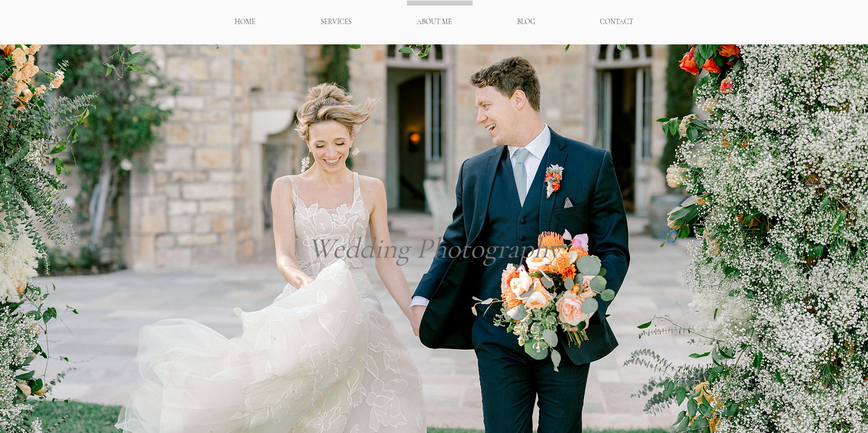 The height and width of the screenshot is (433, 868). What do you see at coordinates (617, 22) in the screenshot?
I see `a: CONTACT` at bounding box center [617, 22].